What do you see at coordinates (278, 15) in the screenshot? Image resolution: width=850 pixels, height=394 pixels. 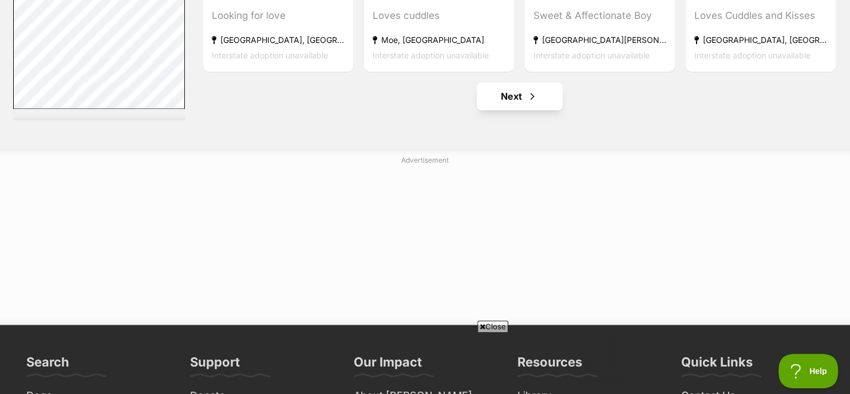 I see `div: Looking for love` at bounding box center [278, 15].